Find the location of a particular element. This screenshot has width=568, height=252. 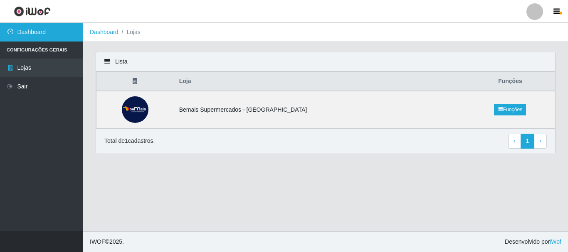

a: Next is located at coordinates (540, 141).